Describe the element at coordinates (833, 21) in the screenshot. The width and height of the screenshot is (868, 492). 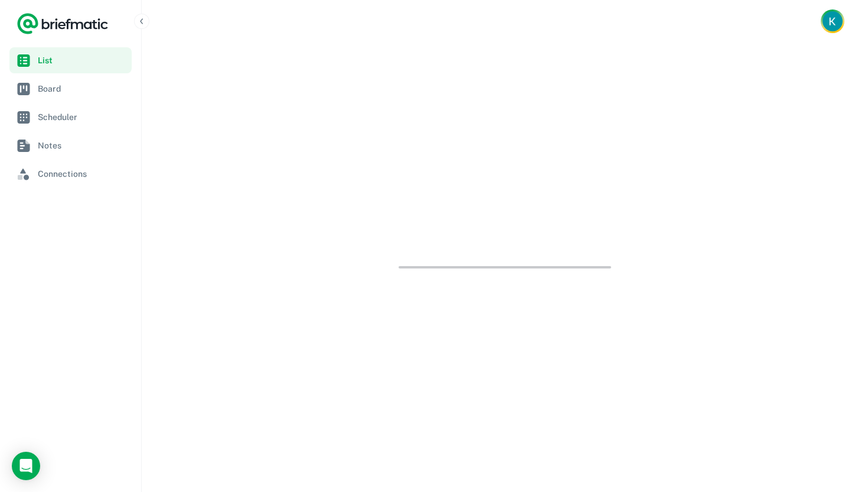
I see `button: Account button` at that location.